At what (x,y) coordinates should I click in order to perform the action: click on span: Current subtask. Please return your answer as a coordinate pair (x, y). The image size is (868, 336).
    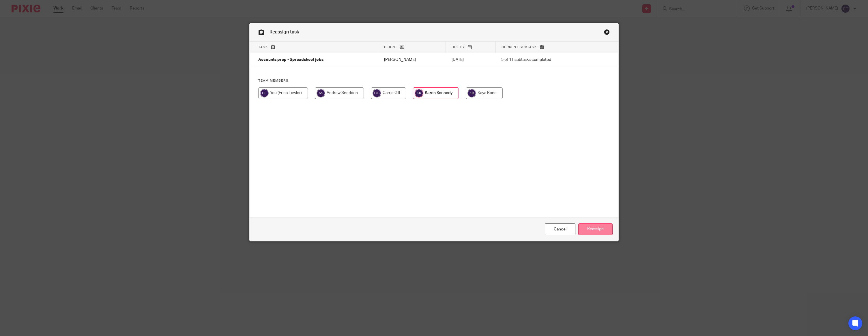
    Looking at the image, I should click on (519, 47).